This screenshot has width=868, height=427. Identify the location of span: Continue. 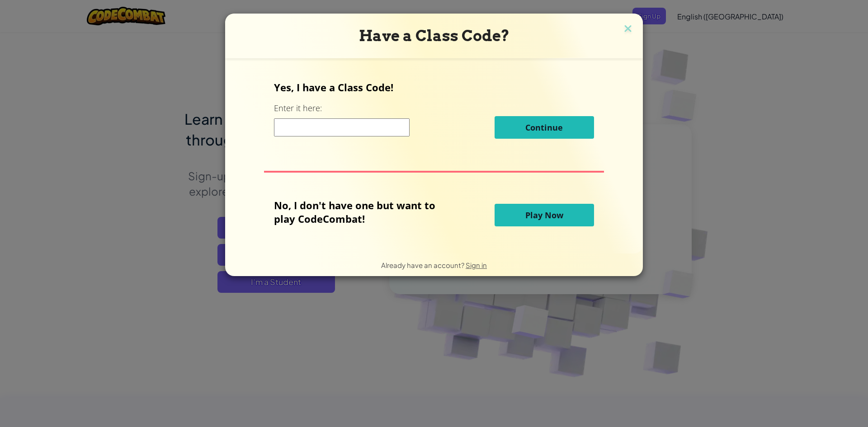
(544, 127).